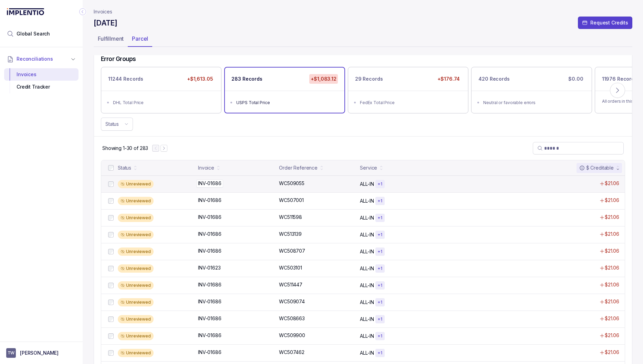 The width and height of the screenshot is (643, 364). I want to click on div: Order Reference, so click(298, 168).